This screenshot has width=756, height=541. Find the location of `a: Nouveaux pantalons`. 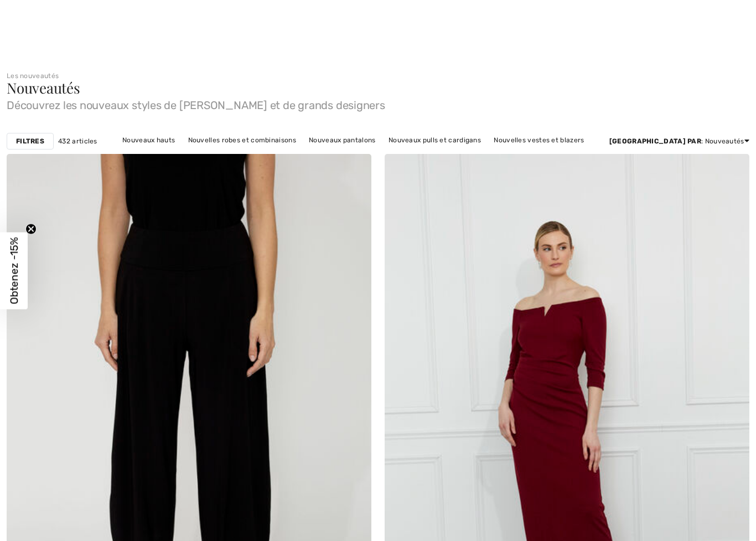

a: Nouveaux pantalons is located at coordinates (343, 141).